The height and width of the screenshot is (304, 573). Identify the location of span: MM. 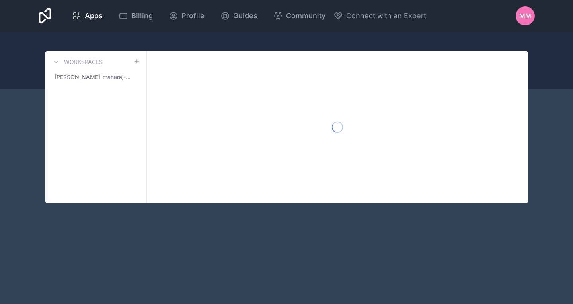
(525, 16).